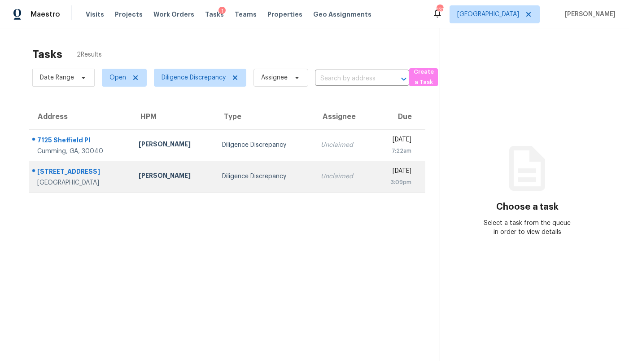 This screenshot has width=629, height=361. What do you see at coordinates (404, 79) in the screenshot?
I see `button: Open` at bounding box center [404, 79].